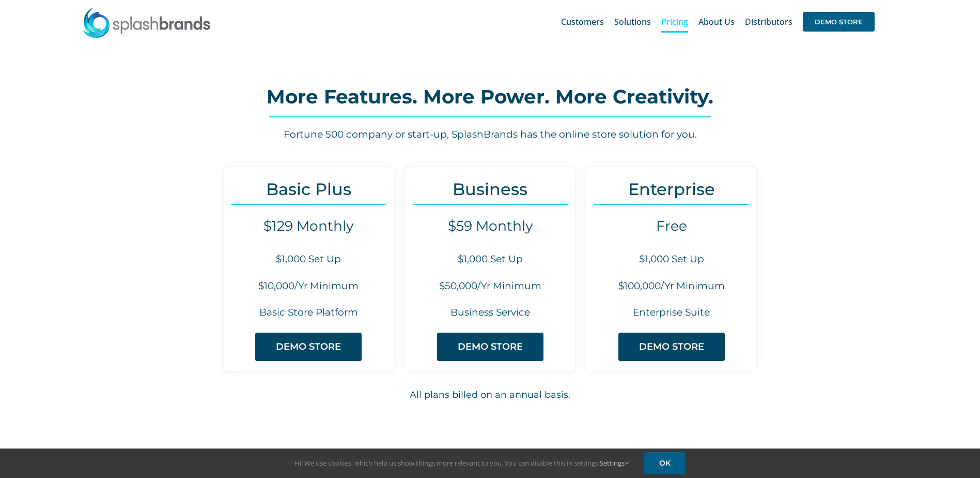  Describe the element at coordinates (671, 312) in the screenshot. I see `h6: Enterprise Suite` at that location.